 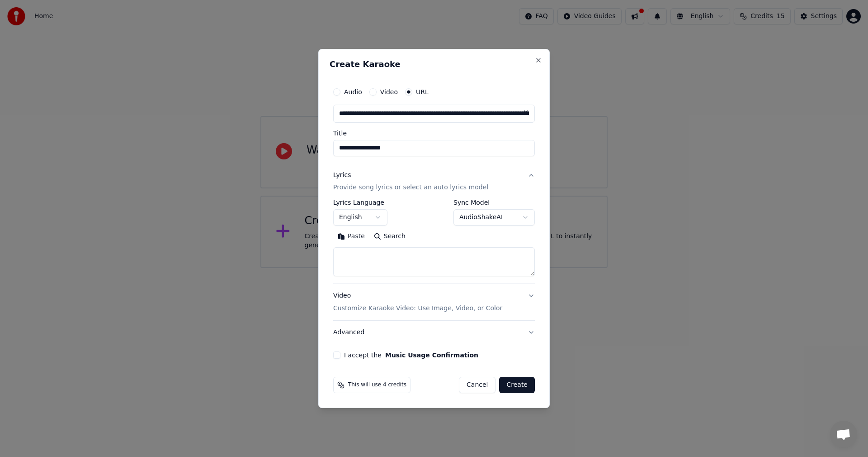 What do you see at coordinates (411, 355) in the screenshot?
I see `label: I accept the` at bounding box center [411, 355].